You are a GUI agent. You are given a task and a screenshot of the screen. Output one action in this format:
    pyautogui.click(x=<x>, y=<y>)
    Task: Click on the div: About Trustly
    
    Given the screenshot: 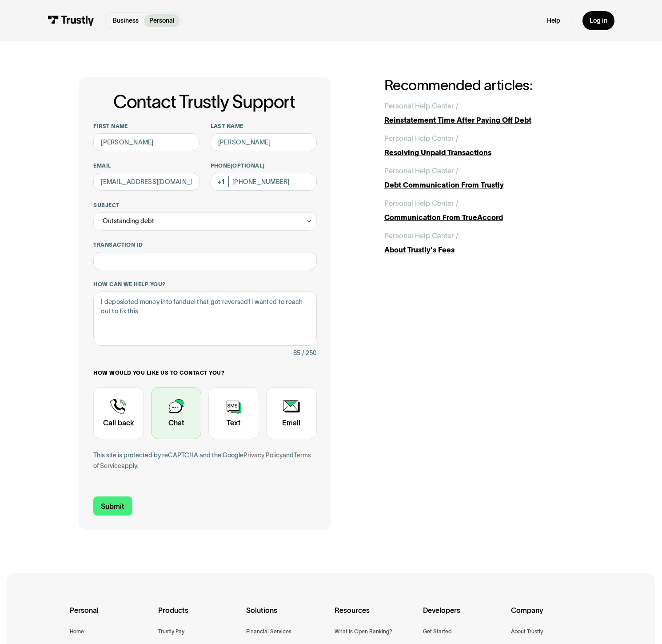 What is the action you would take?
    pyautogui.click(x=527, y=632)
    